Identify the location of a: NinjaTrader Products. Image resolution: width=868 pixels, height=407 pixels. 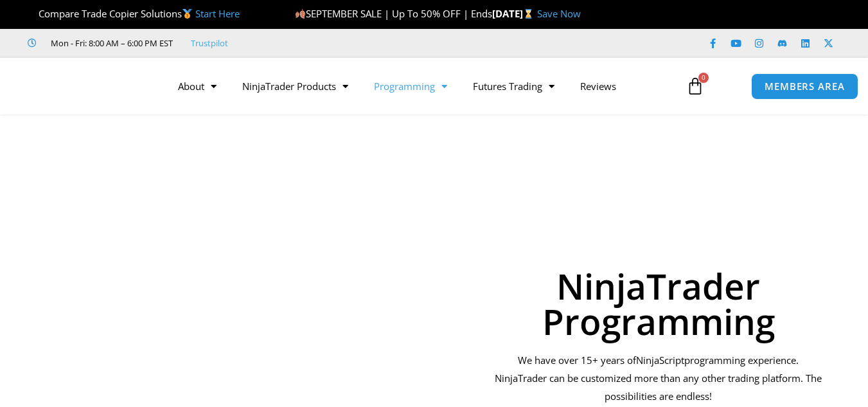
(295, 86).